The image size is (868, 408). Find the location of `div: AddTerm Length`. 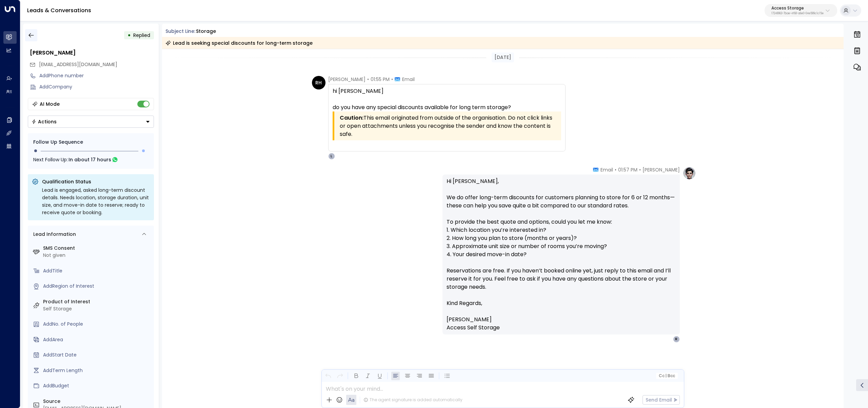

div: AddTerm Length is located at coordinates (97, 370).